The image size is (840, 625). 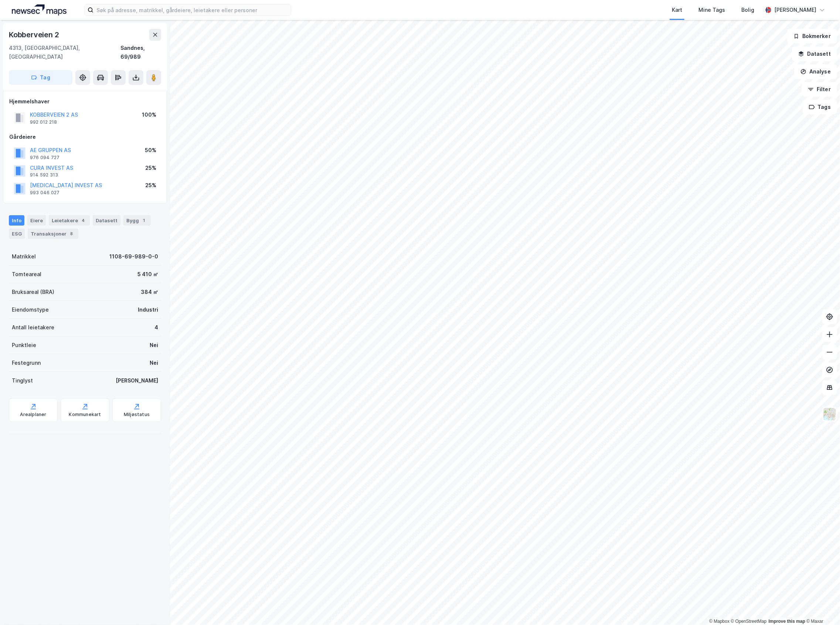 I want to click on div: Industri, so click(x=148, y=309).